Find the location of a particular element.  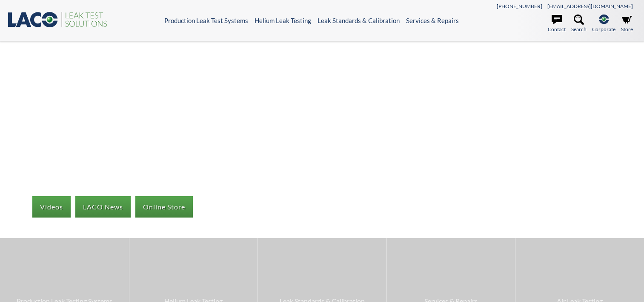

a: Production Leak Test Systems is located at coordinates (206, 20).